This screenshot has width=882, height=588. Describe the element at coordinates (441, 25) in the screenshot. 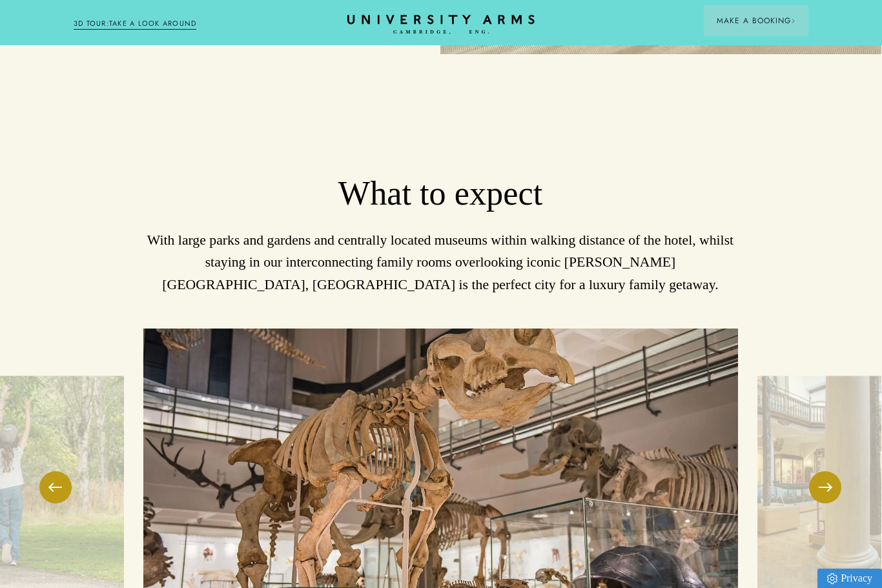

I see `a: Home` at that location.